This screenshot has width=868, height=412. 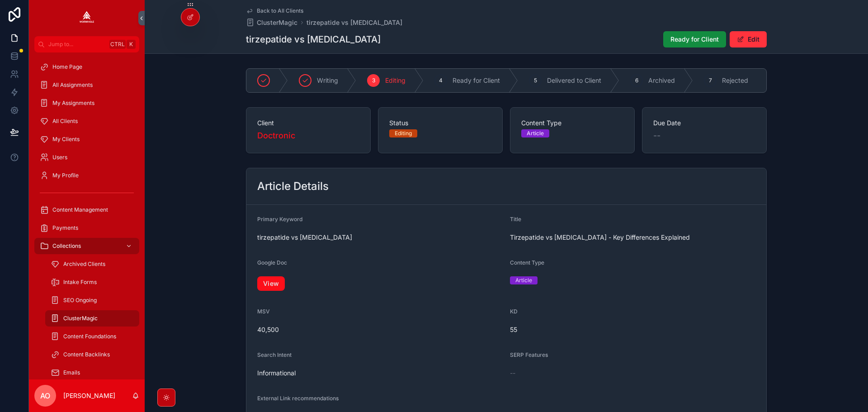 What do you see at coordinates (92, 264) in the screenshot?
I see `a: Archived Clients` at bounding box center [92, 264].